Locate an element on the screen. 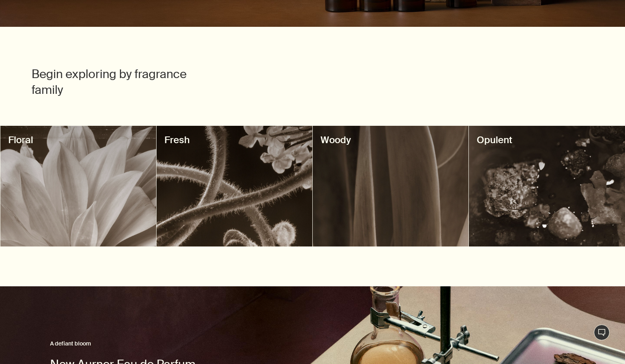  a: decorativeOpulent is located at coordinates (546, 186).